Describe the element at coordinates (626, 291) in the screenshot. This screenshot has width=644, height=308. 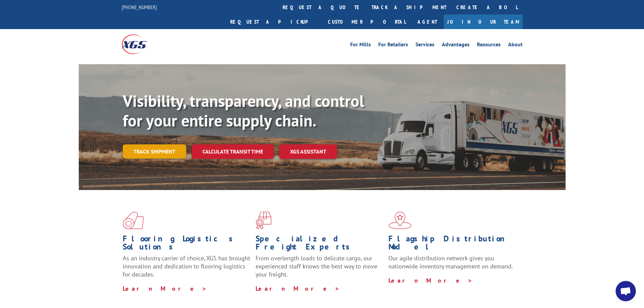
I see `div: Open chat` at that location.